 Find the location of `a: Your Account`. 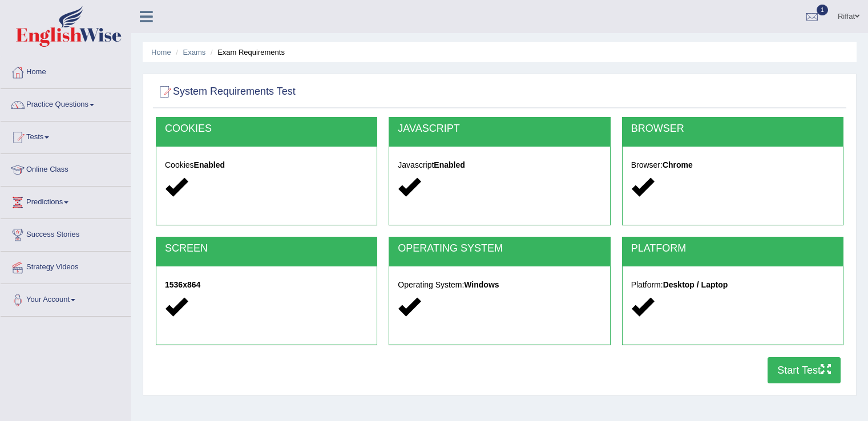

a: Your Account is located at coordinates (66, 299).